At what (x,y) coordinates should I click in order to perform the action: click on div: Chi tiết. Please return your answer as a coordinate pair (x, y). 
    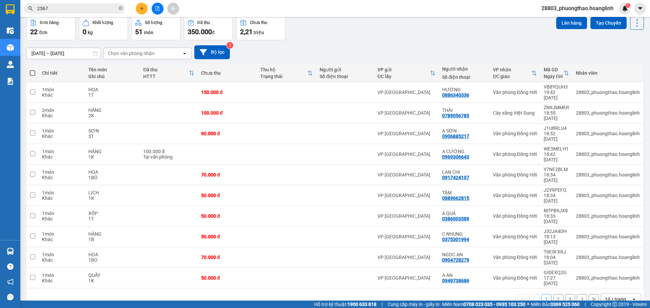
    Looking at the image, I should click on (62, 73).